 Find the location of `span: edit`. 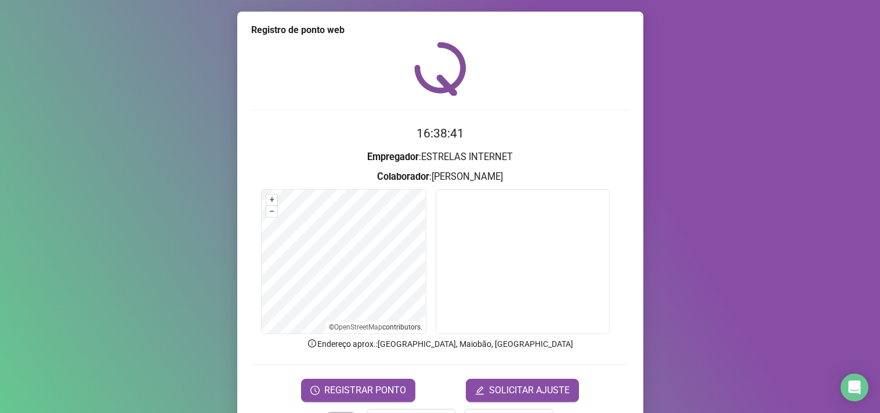

span: edit is located at coordinates (480, 390).